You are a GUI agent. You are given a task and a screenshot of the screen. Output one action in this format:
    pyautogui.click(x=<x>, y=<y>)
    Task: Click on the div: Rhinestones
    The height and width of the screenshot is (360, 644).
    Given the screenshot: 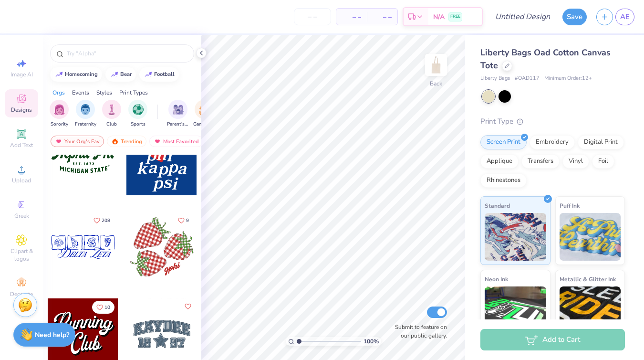 What is the action you would take?
    pyautogui.click(x=503, y=180)
    